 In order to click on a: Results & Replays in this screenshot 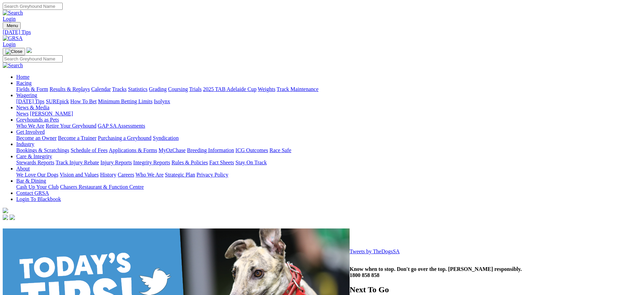, I will do `click(69, 89)`.